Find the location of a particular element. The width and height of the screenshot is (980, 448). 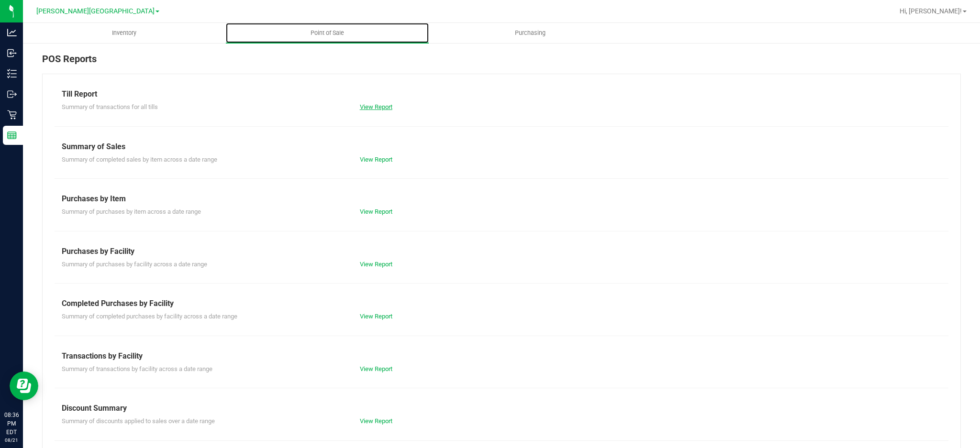

span: Summary of purchases by facility across a date range is located at coordinates (134, 264).